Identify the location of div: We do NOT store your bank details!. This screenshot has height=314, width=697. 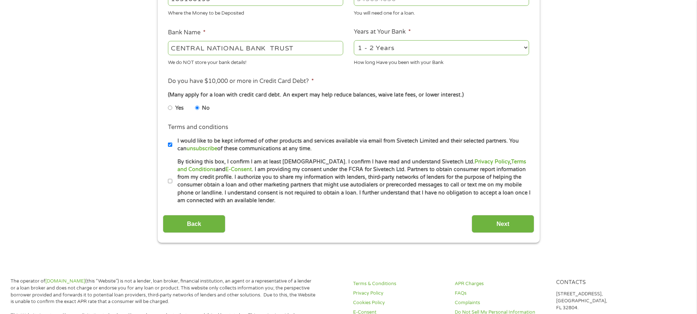
(255, 61).